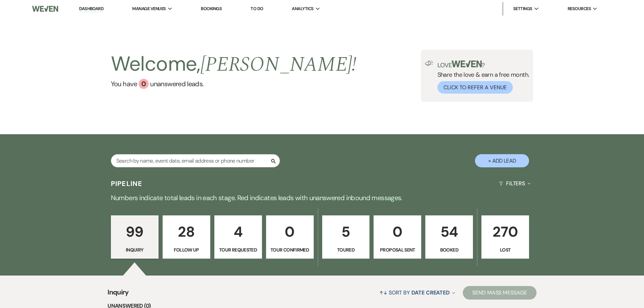  I want to click on button: + Add Lead, so click(502, 161).